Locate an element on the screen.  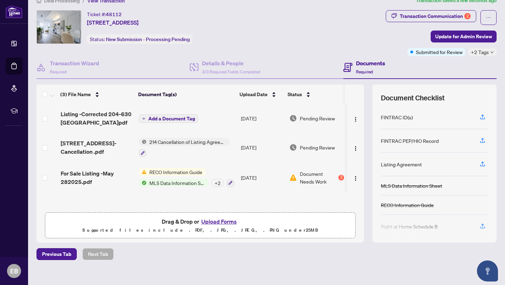
th: Upload Date is located at coordinates (260, 94).